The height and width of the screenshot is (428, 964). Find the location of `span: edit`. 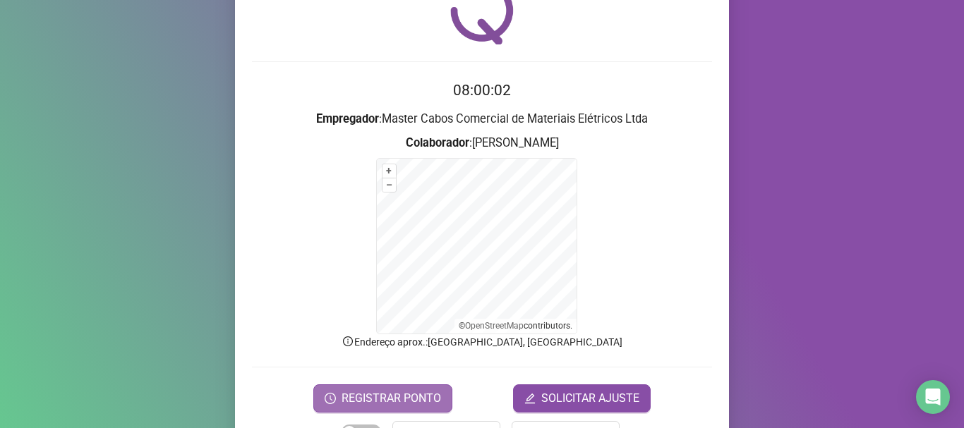

span: edit is located at coordinates (530, 399).